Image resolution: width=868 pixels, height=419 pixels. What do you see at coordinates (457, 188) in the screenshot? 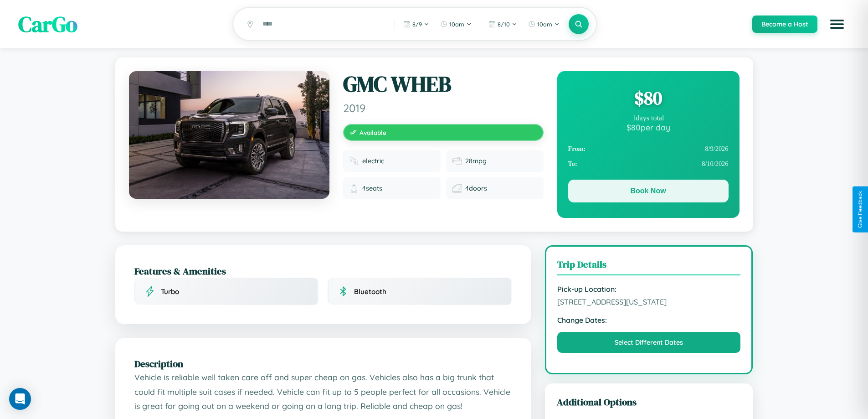
I see `img: Doors` at bounding box center [457, 188].